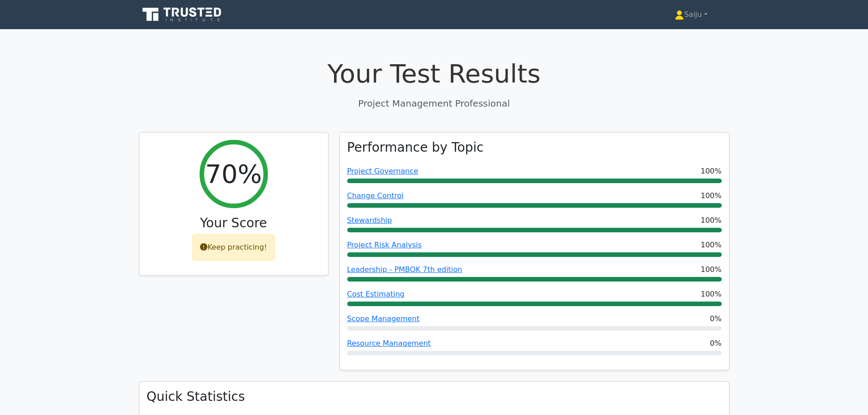 The height and width of the screenshot is (415, 868). What do you see at coordinates (234, 223) in the screenshot?
I see `h3: Your Score` at bounding box center [234, 223].